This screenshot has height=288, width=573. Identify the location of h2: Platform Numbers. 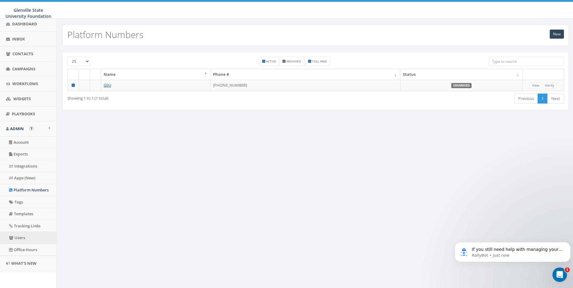
(105, 34).